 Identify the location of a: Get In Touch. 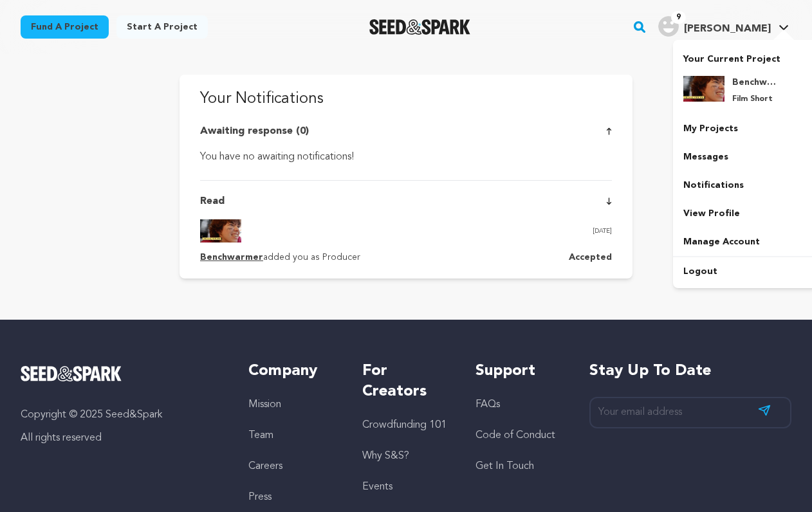
(505, 466).